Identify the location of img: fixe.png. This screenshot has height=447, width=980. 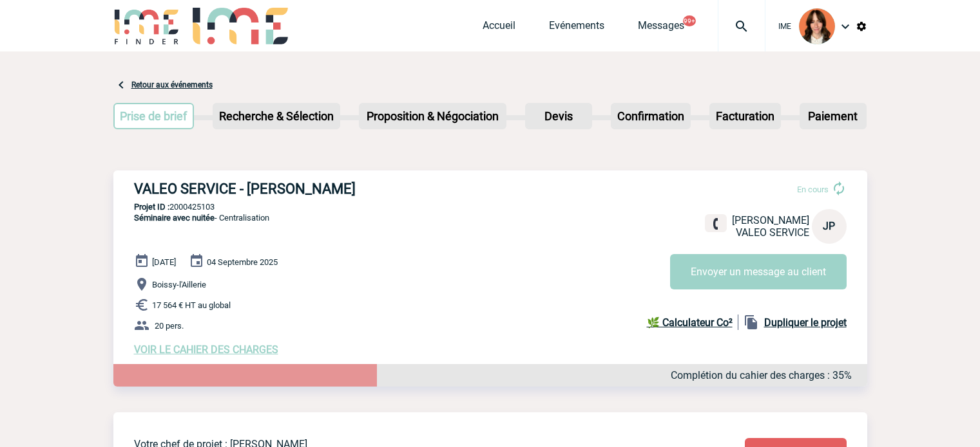
(716, 224).